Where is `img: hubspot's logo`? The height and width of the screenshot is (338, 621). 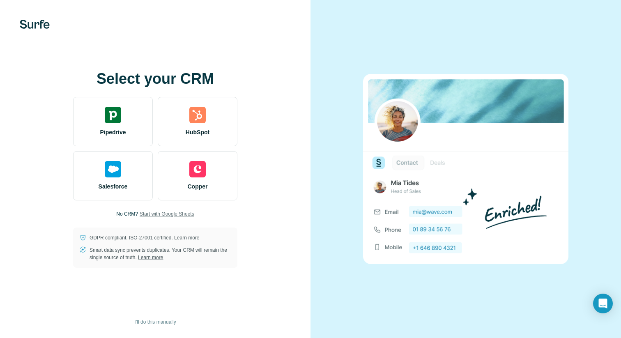
img: hubspot's logo is located at coordinates (198, 115).